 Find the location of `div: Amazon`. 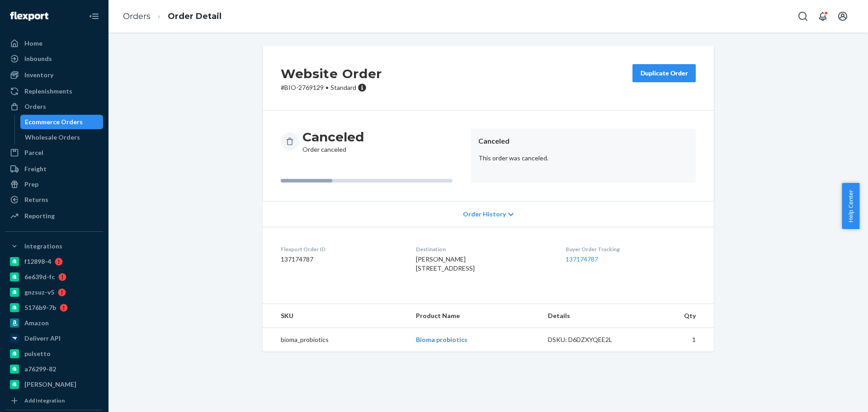

div: Amazon is located at coordinates (37, 323).